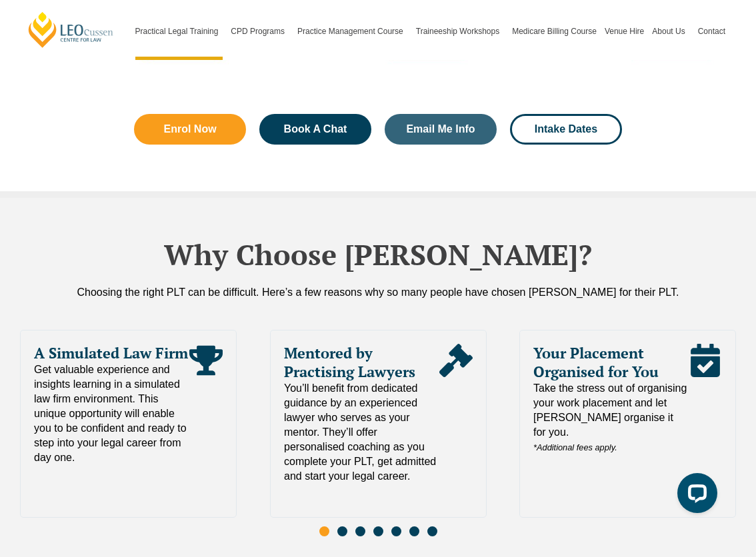 This screenshot has width=756, height=557. Describe the element at coordinates (565, 129) in the screenshot. I see `a: Intake Dates` at that location.